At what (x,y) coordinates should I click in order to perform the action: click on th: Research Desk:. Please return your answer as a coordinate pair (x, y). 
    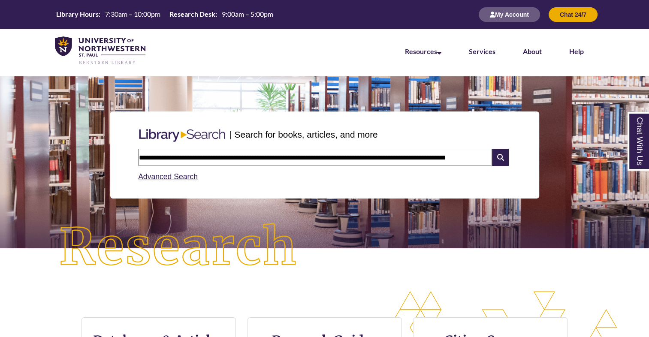
    Looking at the image, I should click on (192, 14).